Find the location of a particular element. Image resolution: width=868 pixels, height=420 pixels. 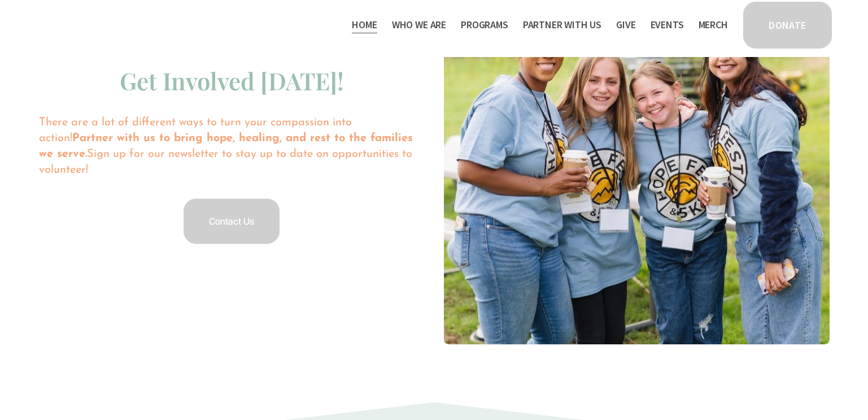

strong: Partner with us to bring hope, healing, and rest to the families we serve. is located at coordinates (228, 146).